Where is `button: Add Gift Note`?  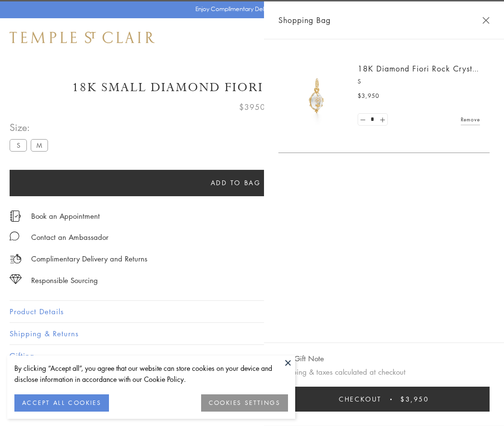
button: Add Gift Note is located at coordinates (301, 359).